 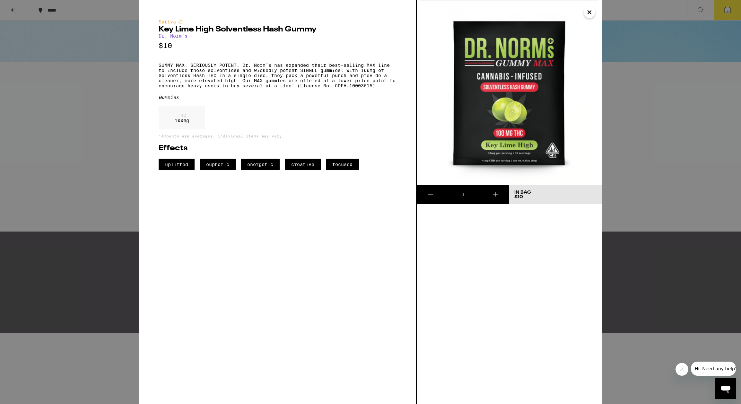 What do you see at coordinates (518, 197) in the screenshot?
I see `span: $10` at bounding box center [518, 197].